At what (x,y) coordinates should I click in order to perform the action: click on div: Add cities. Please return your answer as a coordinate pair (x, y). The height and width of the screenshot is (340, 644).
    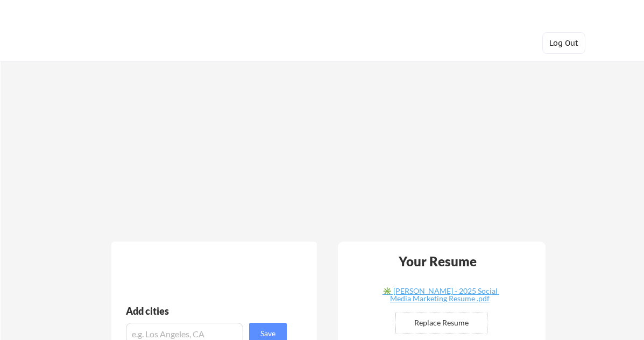
    Looking at the image, I should click on (208, 311).